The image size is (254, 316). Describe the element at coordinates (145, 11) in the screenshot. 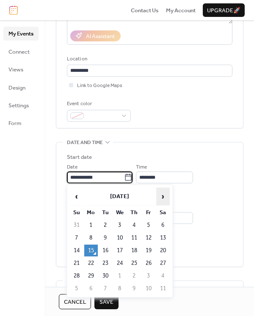

I see `span: Contact Us` at that location.